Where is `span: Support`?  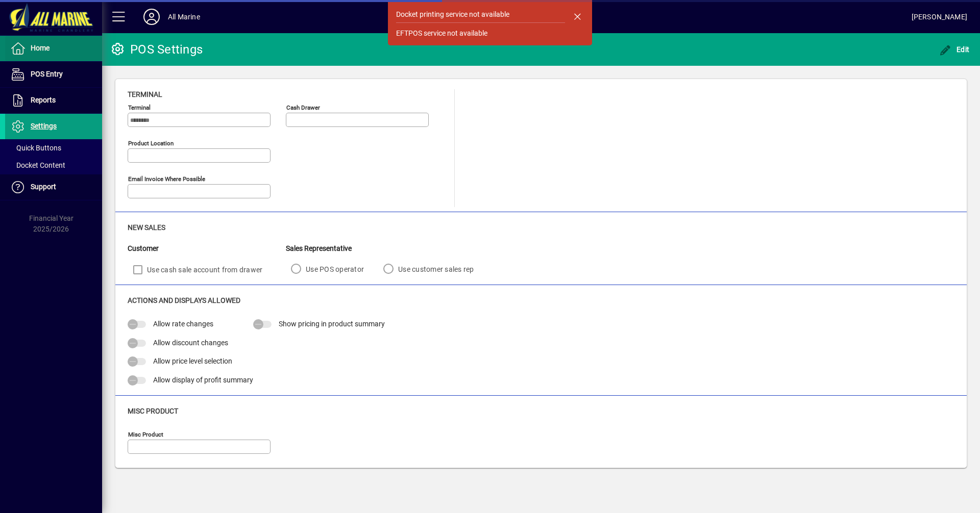
span: Support is located at coordinates (43, 187).